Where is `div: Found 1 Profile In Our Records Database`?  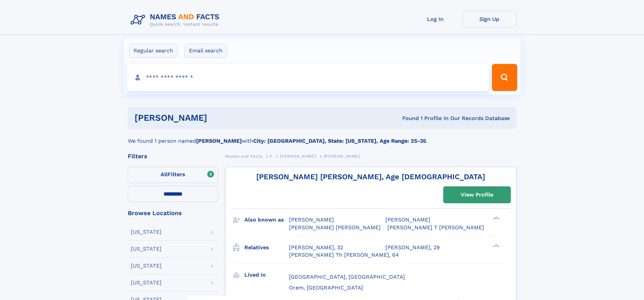 div: Found 1 Profile In Our Records Database is located at coordinates (407, 118).